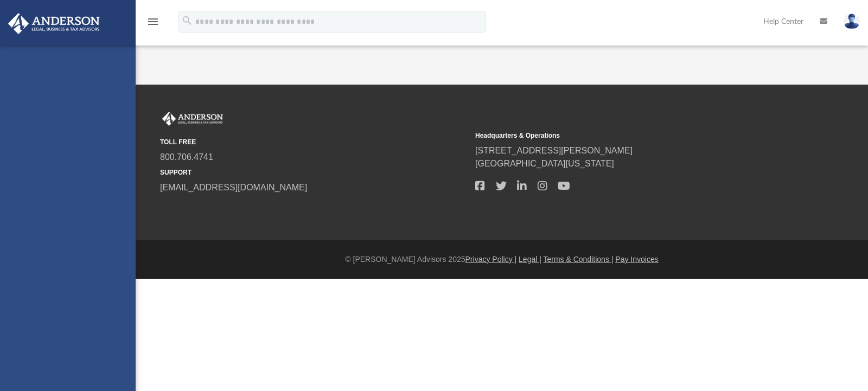 The image size is (868, 391). I want to click on i: search, so click(187, 21).